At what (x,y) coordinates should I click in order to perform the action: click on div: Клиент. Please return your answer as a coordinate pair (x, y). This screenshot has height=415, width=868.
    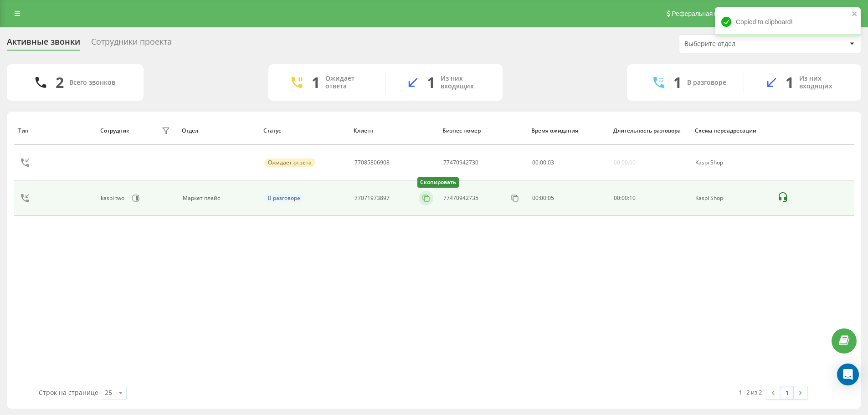
    Looking at the image, I should click on (393, 131).